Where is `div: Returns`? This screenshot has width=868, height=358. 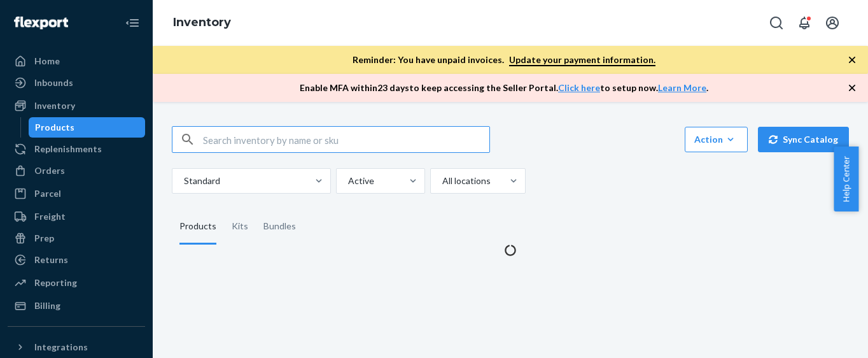
div: Returns is located at coordinates (51, 259).